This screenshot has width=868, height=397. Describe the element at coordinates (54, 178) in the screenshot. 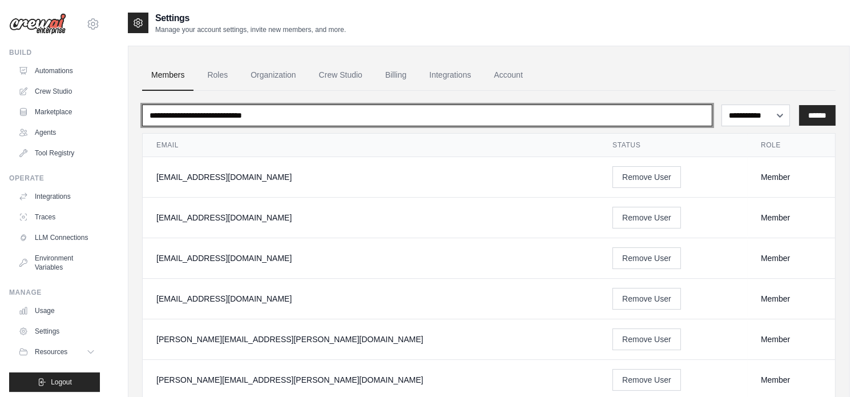

I see `div: Operate` at that location.